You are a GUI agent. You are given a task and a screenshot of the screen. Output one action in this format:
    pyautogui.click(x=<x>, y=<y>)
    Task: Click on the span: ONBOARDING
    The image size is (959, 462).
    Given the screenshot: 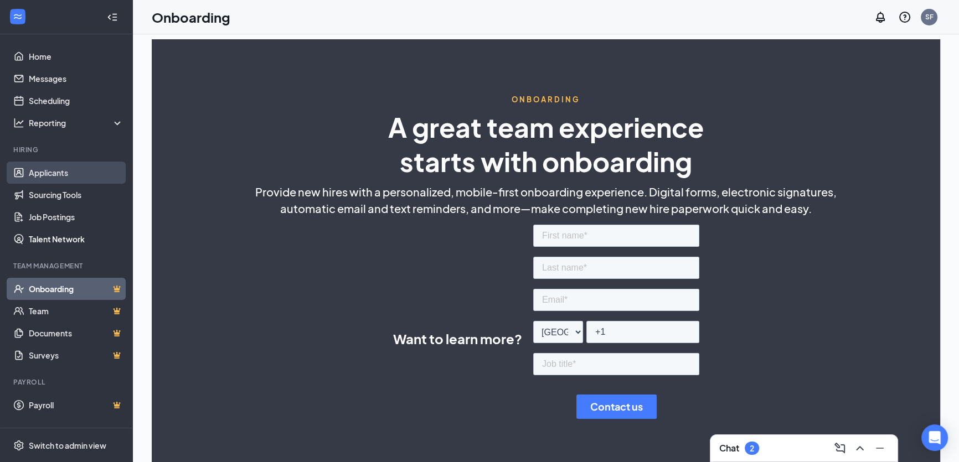 What is the action you would take?
    pyautogui.click(x=546, y=100)
    